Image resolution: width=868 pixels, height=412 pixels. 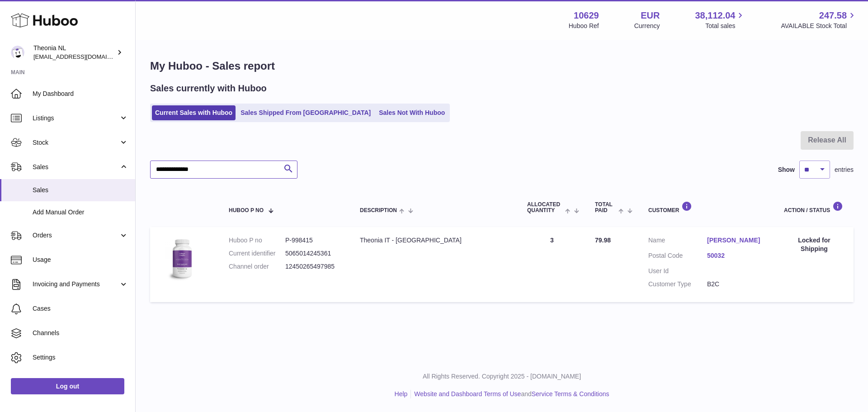 What do you see at coordinates (17, 53) in the screenshot?
I see `img: info@wholesomegoods.eu` at bounding box center [17, 53].